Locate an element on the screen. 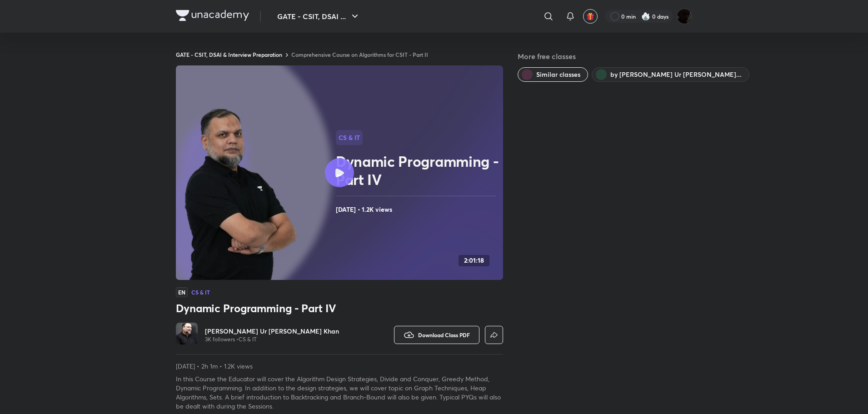 The height and width of the screenshot is (414, 868). img: avatar is located at coordinates (591, 16).